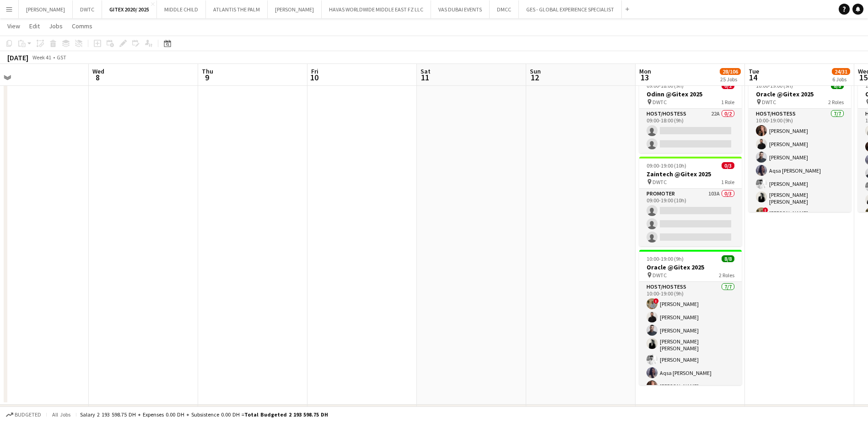  What do you see at coordinates (730, 71) in the screenshot?
I see `span: 28/106` at bounding box center [730, 71].